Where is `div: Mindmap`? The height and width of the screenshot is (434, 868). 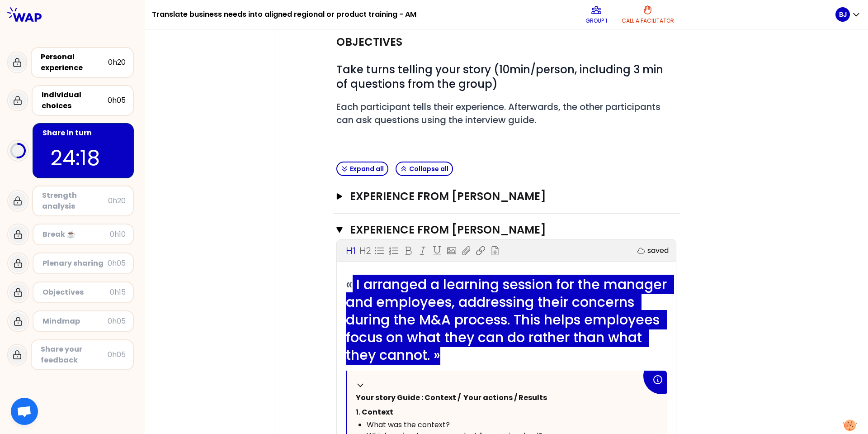
div: Mindmap is located at coordinates (75, 321).